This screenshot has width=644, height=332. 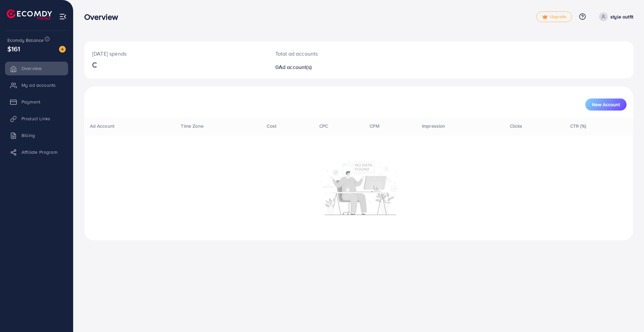 What do you see at coordinates (336, 67) in the screenshot?
I see `h2: 0` at bounding box center [336, 67].